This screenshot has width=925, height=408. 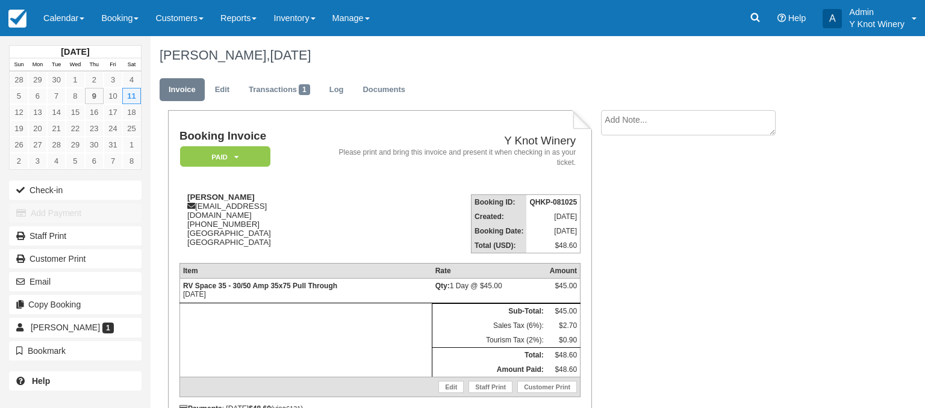 I want to click on td: Sales Tax (6%):, so click(x=490, y=326).